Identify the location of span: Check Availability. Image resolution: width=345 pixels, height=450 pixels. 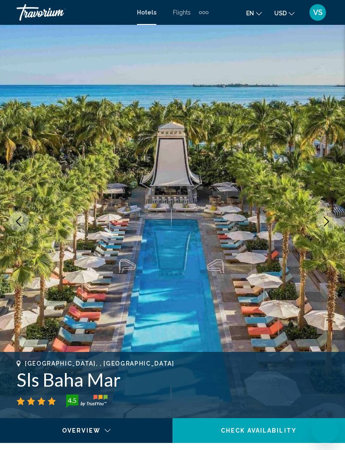
(259, 431).